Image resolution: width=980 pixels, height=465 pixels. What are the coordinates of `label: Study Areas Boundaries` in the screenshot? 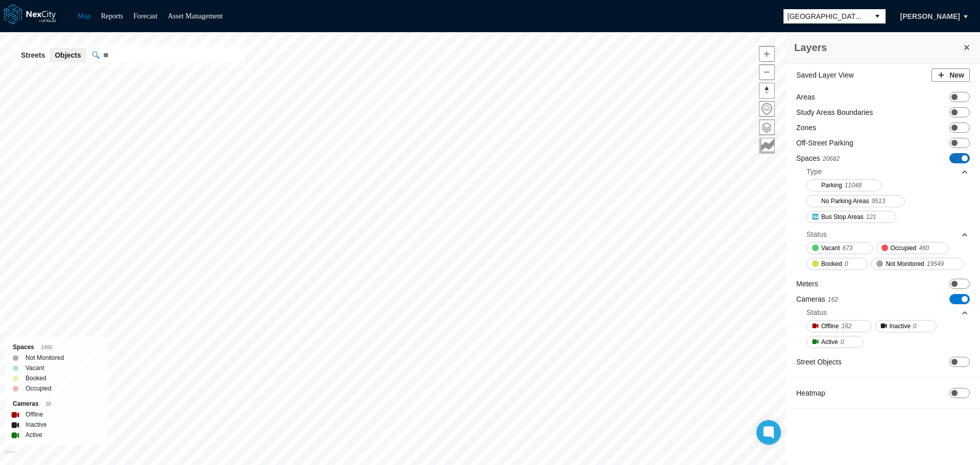 It's located at (835, 112).